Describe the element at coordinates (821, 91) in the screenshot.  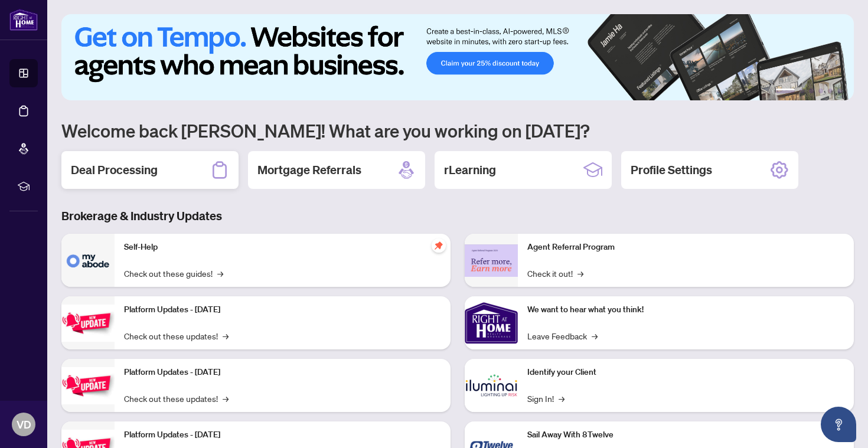
I see `button: 4` at that location.